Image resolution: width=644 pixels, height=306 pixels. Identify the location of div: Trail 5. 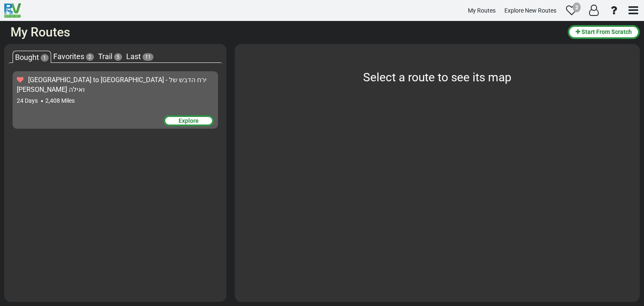
(110, 56).